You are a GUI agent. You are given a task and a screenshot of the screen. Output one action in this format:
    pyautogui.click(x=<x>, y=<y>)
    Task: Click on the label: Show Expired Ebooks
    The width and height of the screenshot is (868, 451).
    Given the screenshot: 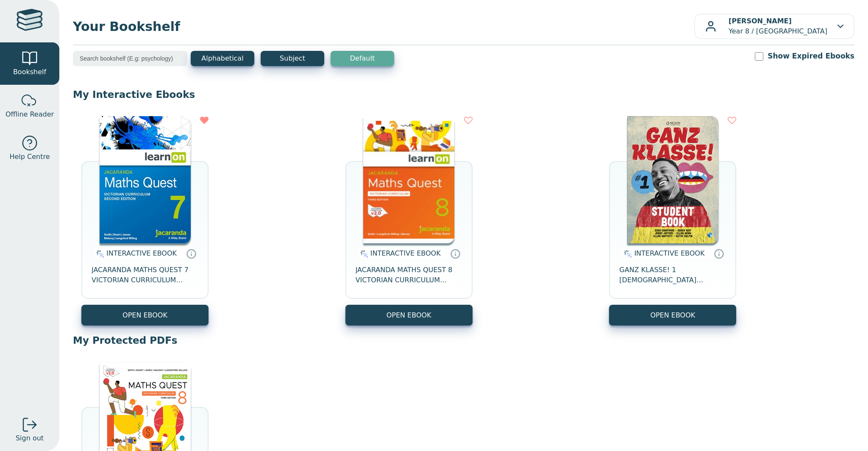 What is the action you would take?
    pyautogui.click(x=811, y=56)
    